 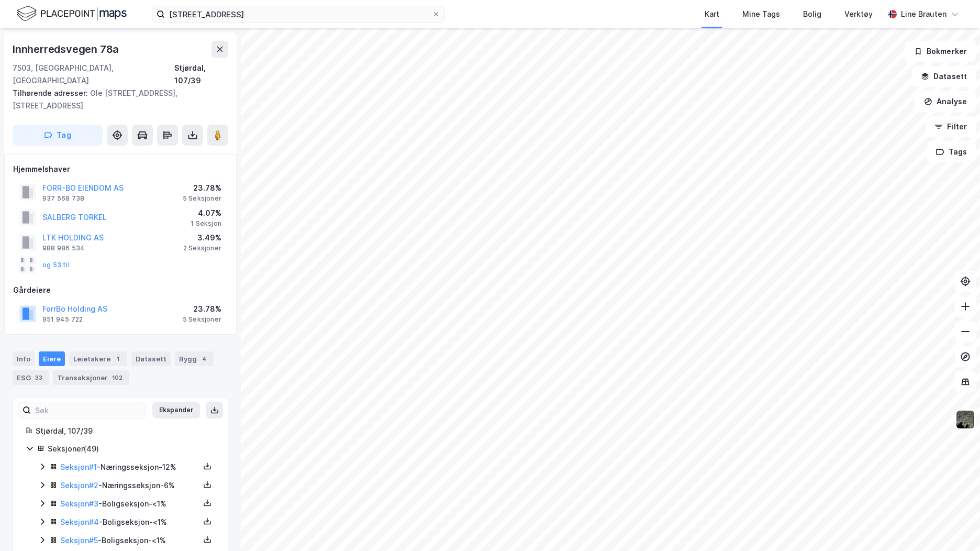 What do you see at coordinates (120, 169) in the screenshot?
I see `div: Hjemmelshaver` at bounding box center [120, 169].